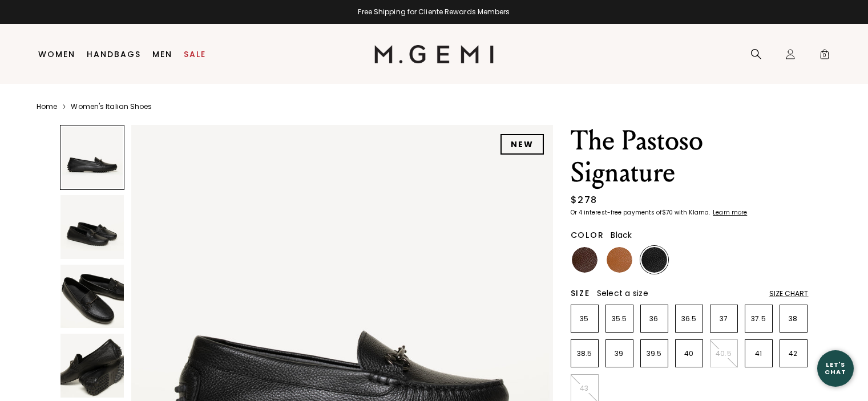 This screenshot has width=868, height=401. I want to click on klarna-placement-style-cta: Learn more, so click(730, 212).